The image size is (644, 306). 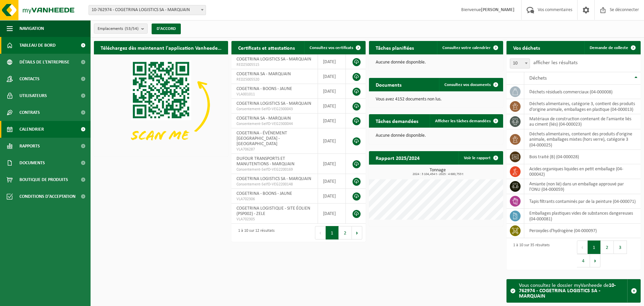 What do you see at coordinates (30, 79) in the screenshot?
I see `font: Contacts` at bounding box center [30, 79].